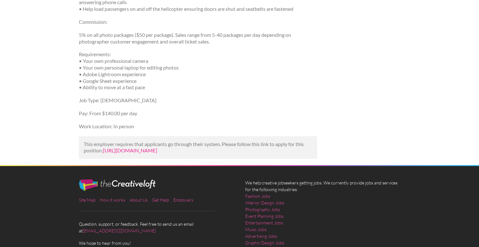 The height and width of the screenshot is (247, 479). I want to click on p: This employer requires that applicants go through their system. Please follow this link to apply ..., so click(198, 147).